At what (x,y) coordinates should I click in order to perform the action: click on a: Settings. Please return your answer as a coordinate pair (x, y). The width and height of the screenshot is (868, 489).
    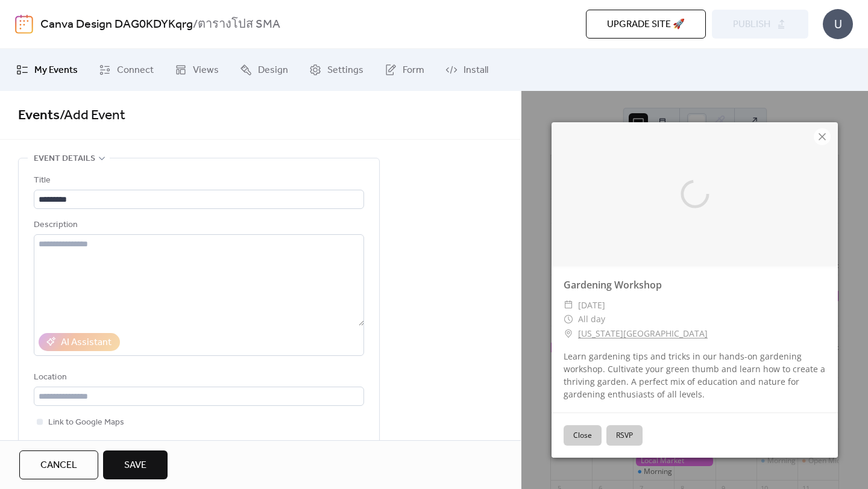
    Looking at the image, I should click on (336, 70).